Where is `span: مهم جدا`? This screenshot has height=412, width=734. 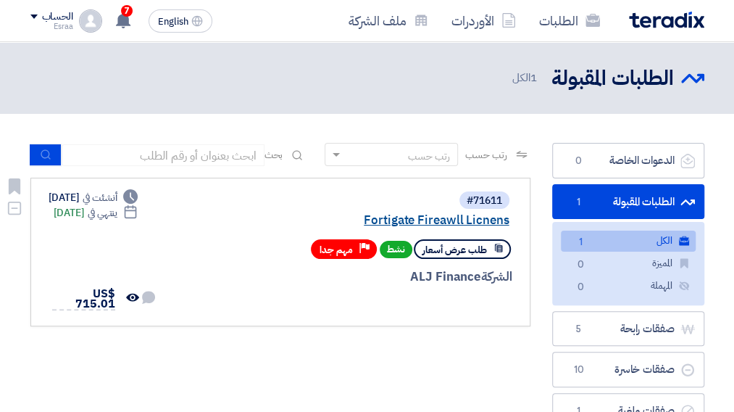
span: مهم جدا is located at coordinates (336, 249).